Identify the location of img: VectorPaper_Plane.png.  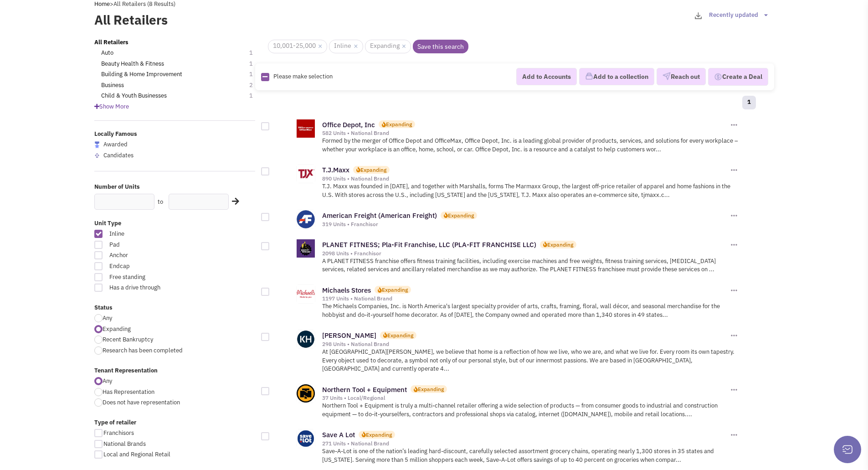
(667, 76).